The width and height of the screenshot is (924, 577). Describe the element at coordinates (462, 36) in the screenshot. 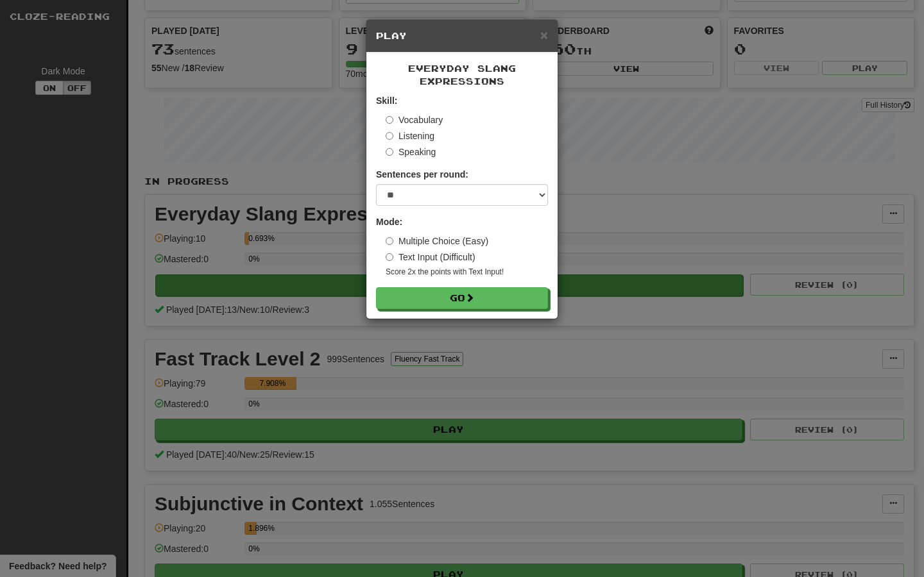

I see `h5: Play` at that location.